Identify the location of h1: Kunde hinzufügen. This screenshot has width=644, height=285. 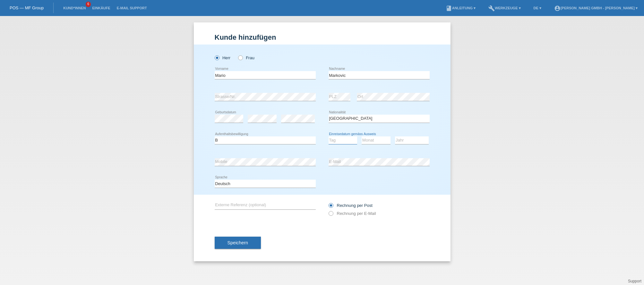
(322, 37).